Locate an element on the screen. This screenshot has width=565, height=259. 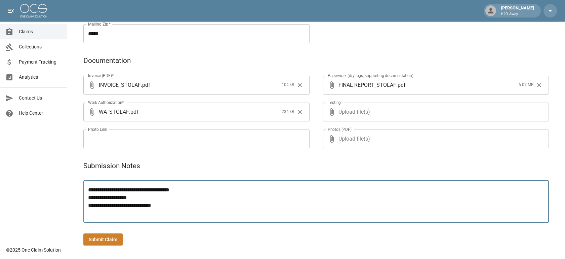
span: Payment Tracking is located at coordinates (40, 62).